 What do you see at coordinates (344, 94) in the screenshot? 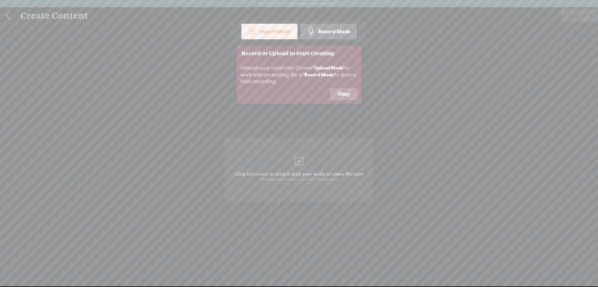
I see `button: Okay` at bounding box center [344, 94].